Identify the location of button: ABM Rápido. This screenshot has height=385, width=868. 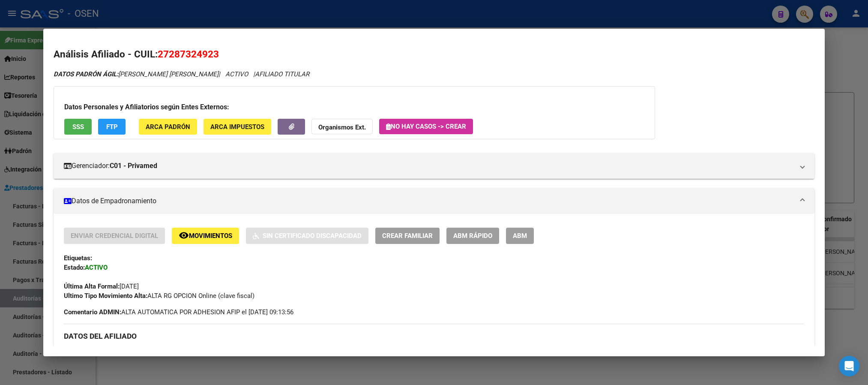
(472, 236).